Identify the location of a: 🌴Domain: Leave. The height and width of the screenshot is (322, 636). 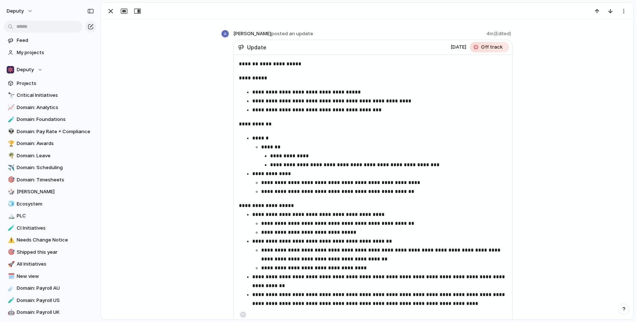
(50, 156).